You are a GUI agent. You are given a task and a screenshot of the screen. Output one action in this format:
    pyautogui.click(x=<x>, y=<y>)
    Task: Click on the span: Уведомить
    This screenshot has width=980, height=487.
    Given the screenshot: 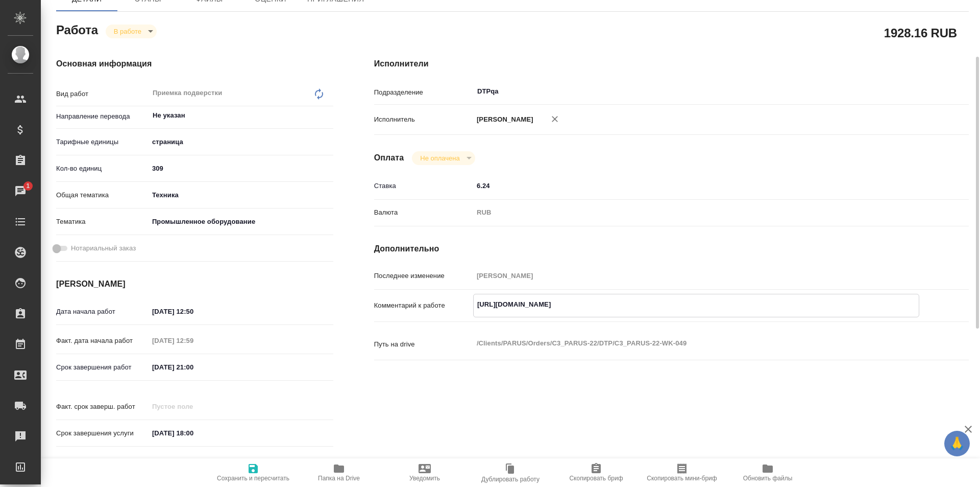 What is the action you would take?
    pyautogui.click(x=424, y=478)
    